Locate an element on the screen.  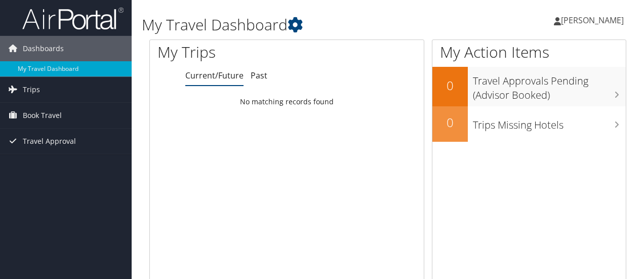
h3: Travel Approvals Pending (Advisor Booked) is located at coordinates (549, 85).